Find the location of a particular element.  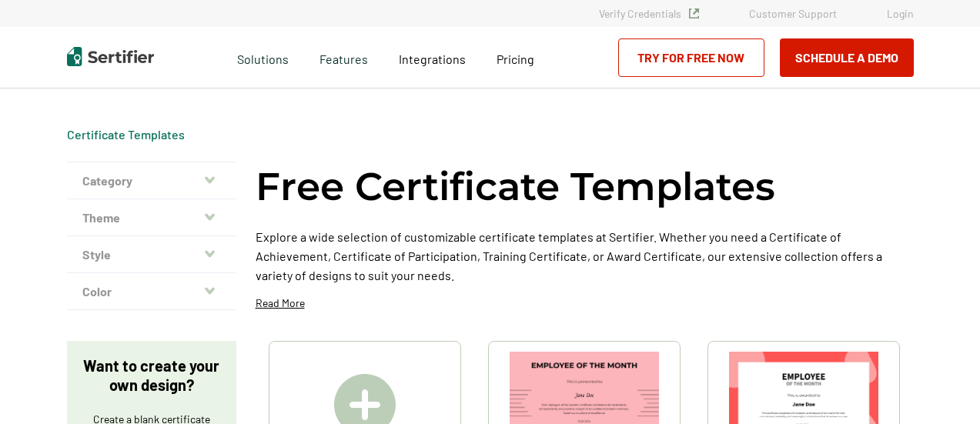

a: Integrations is located at coordinates (432, 57).